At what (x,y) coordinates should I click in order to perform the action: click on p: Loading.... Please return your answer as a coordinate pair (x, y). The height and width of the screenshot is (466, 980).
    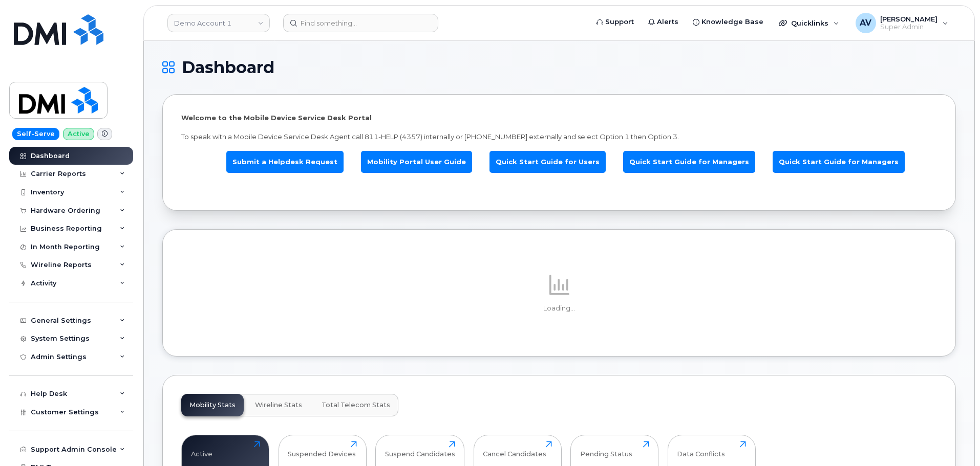
    Looking at the image, I should click on (559, 309).